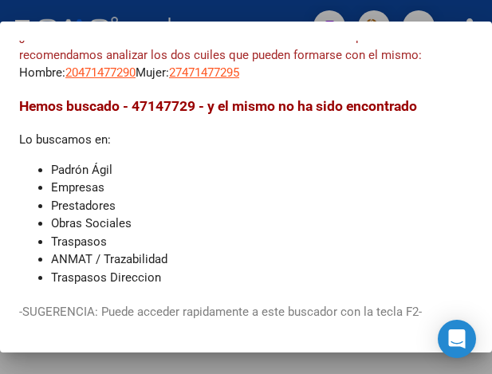  What do you see at coordinates (100, 72) in the screenshot?
I see `span: 20471477290` at bounding box center [100, 72].